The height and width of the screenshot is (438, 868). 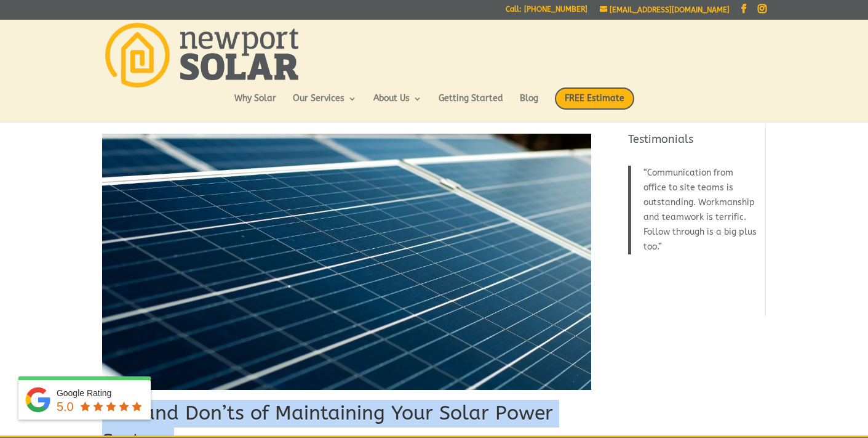 I want to click on blockquote: Communication from office to site teams is outstanding. Workmanship and teamwork is terrific. Fol..., so click(x=693, y=210).